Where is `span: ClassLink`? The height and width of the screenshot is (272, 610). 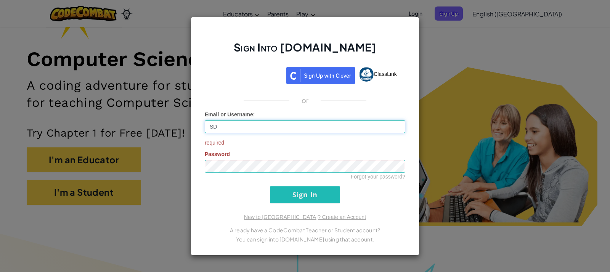 span: ClassLink is located at coordinates (385, 74).